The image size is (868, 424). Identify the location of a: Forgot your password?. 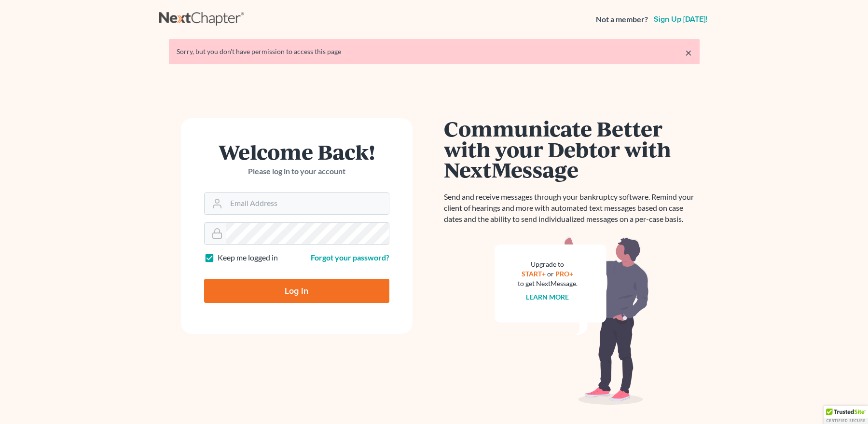
(350, 257).